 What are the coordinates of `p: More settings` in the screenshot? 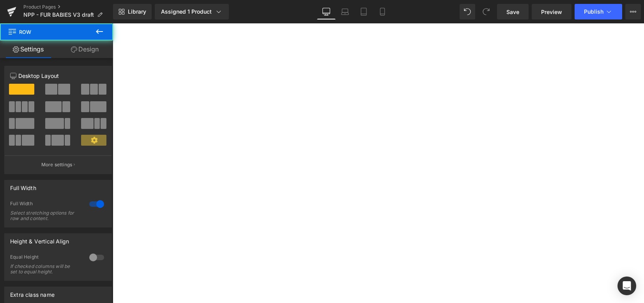 It's located at (57, 165).